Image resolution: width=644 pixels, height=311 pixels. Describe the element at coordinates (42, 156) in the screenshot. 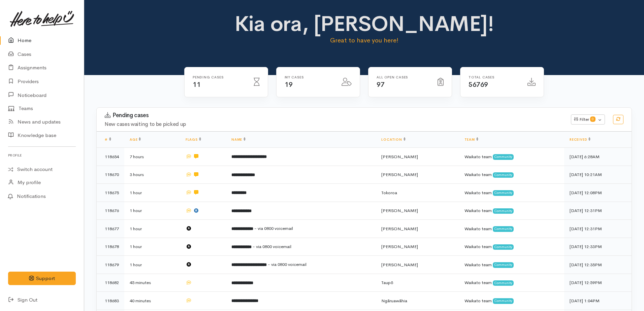

I see `h6: Profile` at that location.